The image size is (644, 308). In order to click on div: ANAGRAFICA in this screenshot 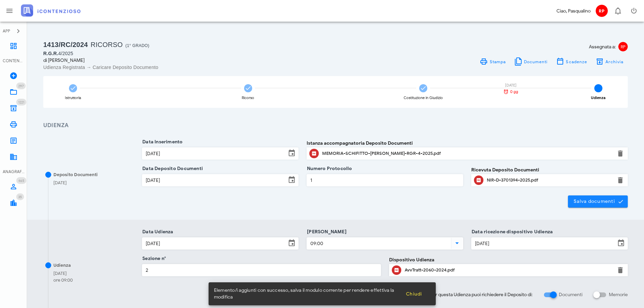, I will do `click(13, 172)`.